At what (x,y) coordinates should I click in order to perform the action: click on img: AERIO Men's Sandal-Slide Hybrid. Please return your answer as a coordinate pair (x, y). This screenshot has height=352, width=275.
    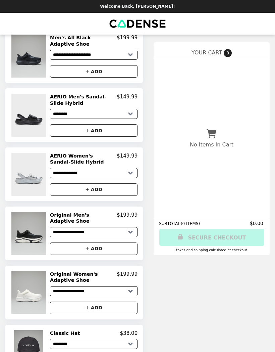
    Looking at the image, I should click on (29, 115).